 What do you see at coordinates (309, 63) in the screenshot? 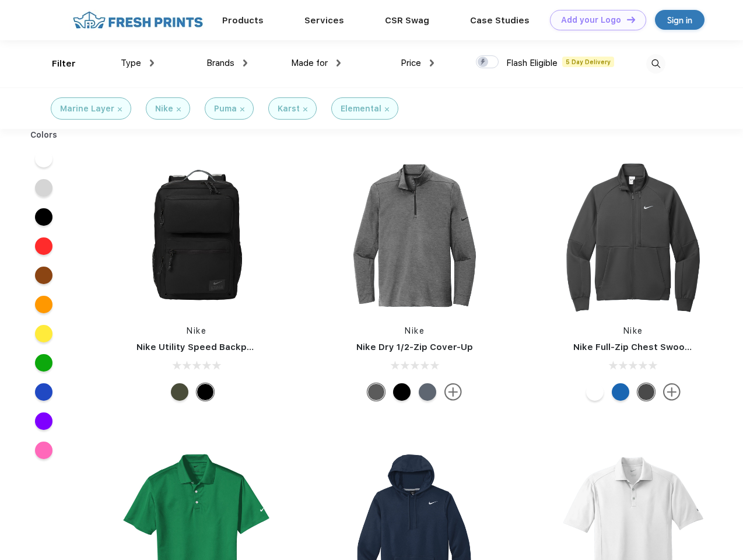
I see `span: Made for` at bounding box center [309, 63].